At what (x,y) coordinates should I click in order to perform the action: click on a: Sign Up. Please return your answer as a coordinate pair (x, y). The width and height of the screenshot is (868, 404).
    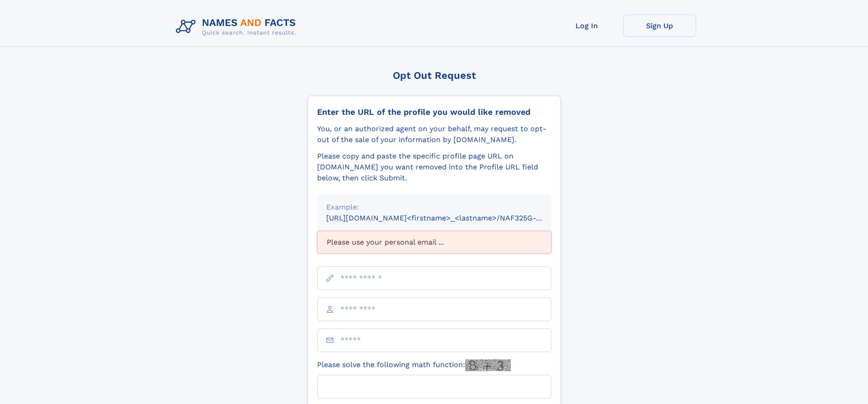
    Looking at the image, I should click on (660, 25).